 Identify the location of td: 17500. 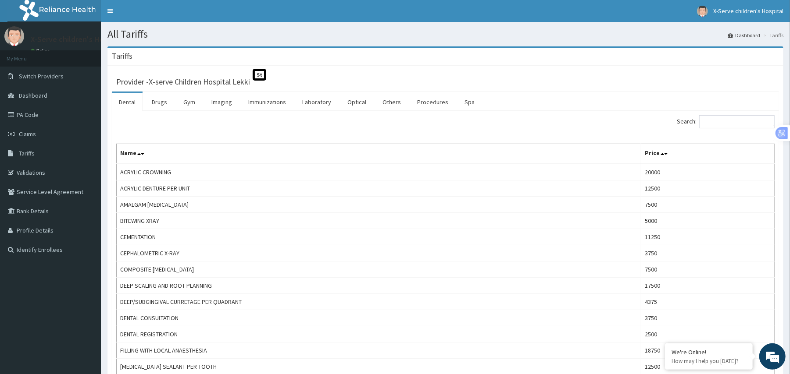
(708, 286).